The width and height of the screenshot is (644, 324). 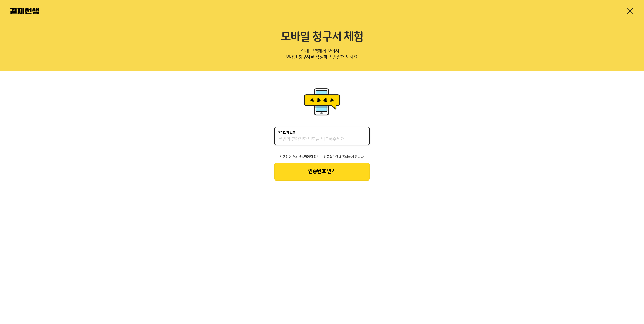 I want to click on h2: 모바일 청구서 체험, so click(x=322, y=37).